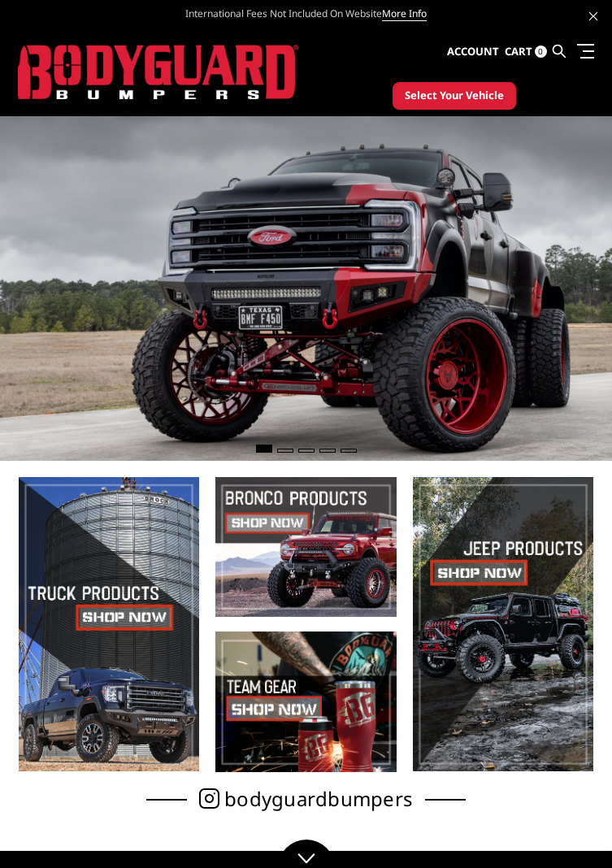 The height and width of the screenshot is (868, 612). Describe the element at coordinates (473, 52) in the screenshot. I see `a: Account` at that location.